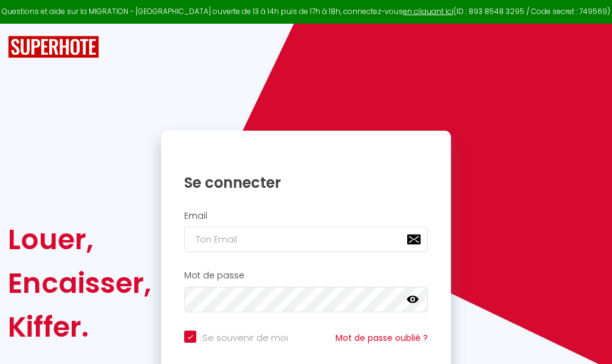 The height and width of the screenshot is (364, 612). Describe the element at coordinates (382, 338) in the screenshot. I see `a: Mot de passe oublié ?` at that location.